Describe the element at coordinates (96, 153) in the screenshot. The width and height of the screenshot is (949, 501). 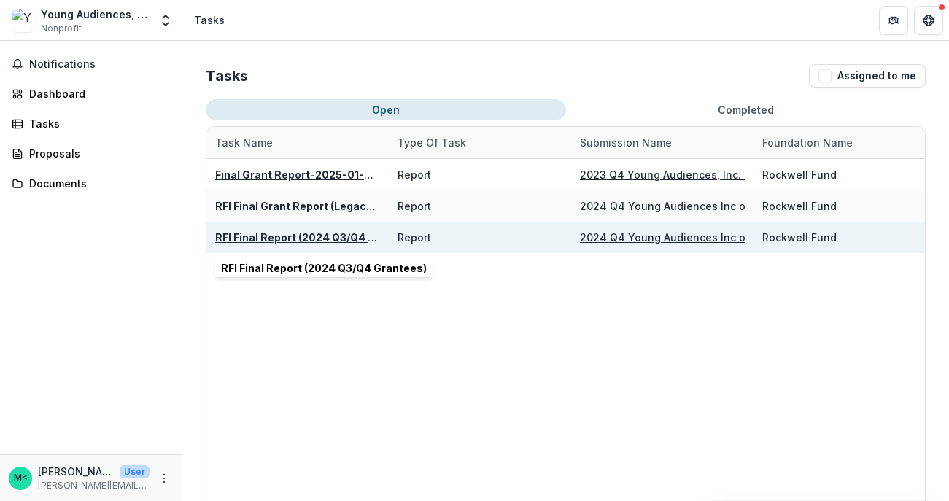
I see `div: Proposals` at that location.